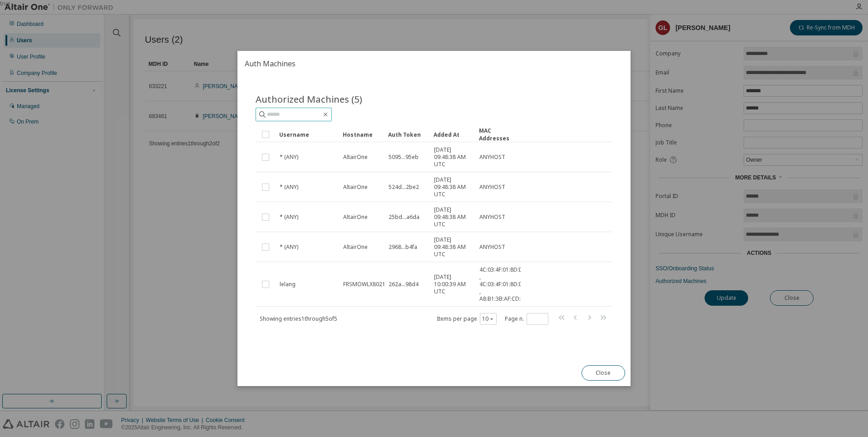 The height and width of the screenshot is (437, 868). What do you see at coordinates (526, 319) in the screenshot?
I see `span: Page n.` at bounding box center [526, 319].